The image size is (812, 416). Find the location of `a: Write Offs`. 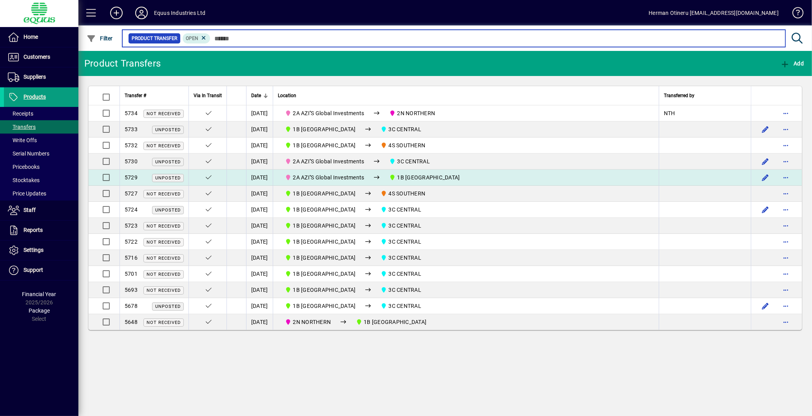

a: Write Offs is located at coordinates (41, 140).